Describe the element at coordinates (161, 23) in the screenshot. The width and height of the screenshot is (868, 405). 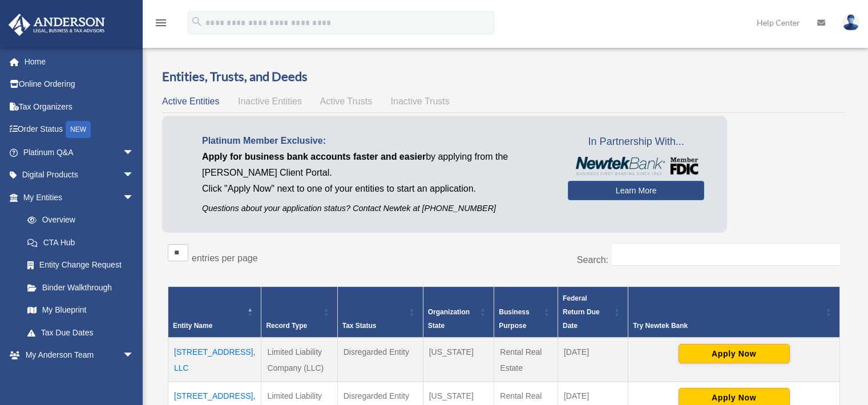
I see `i: menu` at that location.